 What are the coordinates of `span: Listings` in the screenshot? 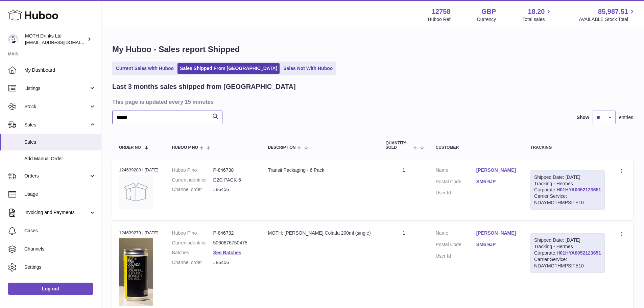 It's located at (56, 88).